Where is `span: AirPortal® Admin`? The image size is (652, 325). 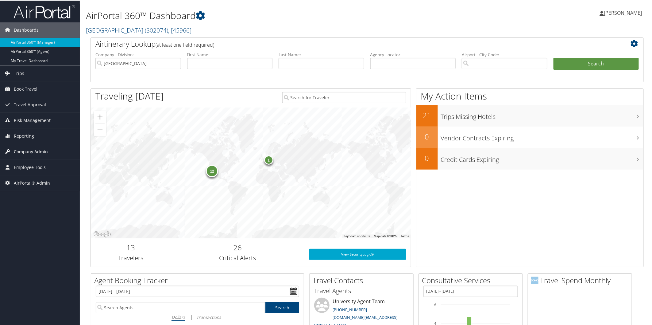
span: AirPortal® Admin is located at coordinates (32, 182).